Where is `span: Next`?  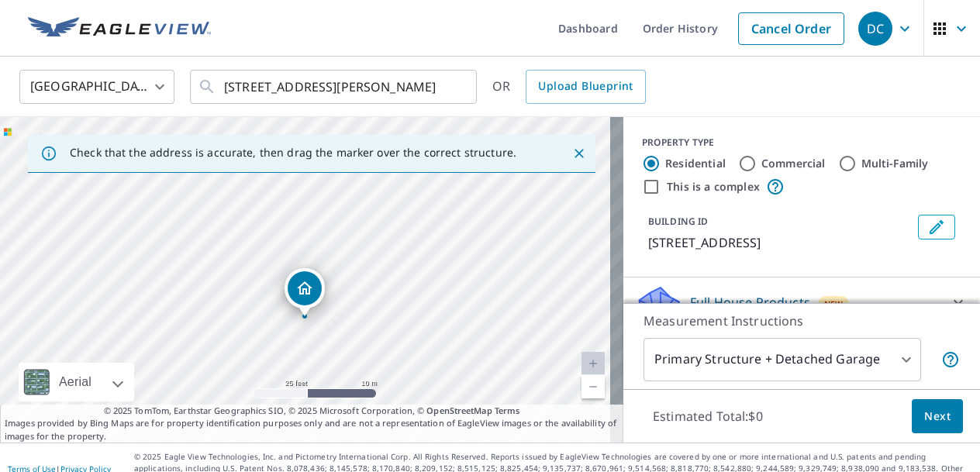 span: Next is located at coordinates (937, 416).